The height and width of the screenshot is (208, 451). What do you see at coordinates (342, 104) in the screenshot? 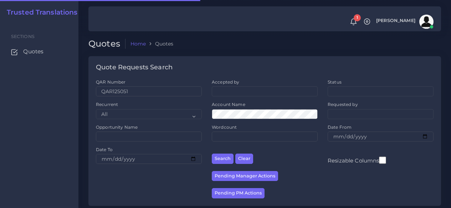
I see `label: Requested by` at bounding box center [342, 104].